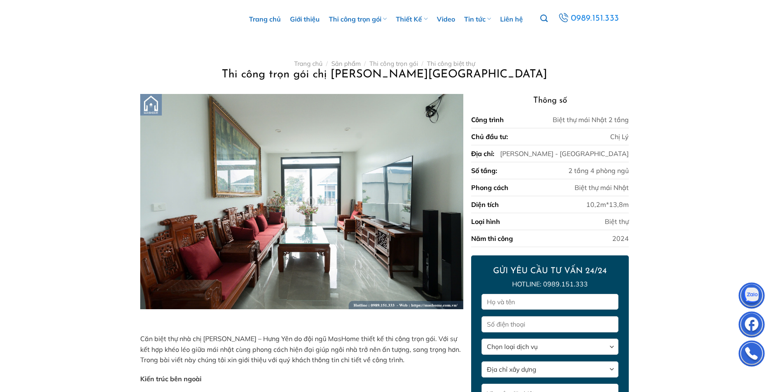 This screenshot has height=392, width=769. What do you see at coordinates (607, 204) in the screenshot?
I see `div: 10,2m*13,8m` at bounding box center [607, 204].